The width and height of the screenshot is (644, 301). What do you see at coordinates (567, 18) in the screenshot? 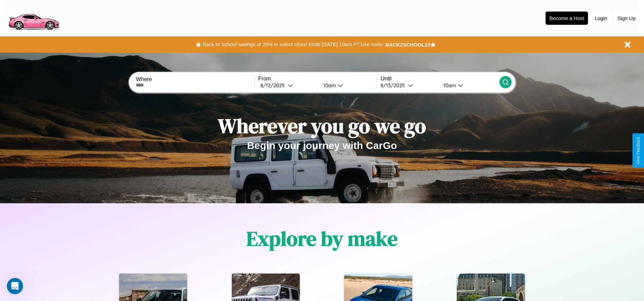
I see `button: Become a Host` at bounding box center [567, 18].